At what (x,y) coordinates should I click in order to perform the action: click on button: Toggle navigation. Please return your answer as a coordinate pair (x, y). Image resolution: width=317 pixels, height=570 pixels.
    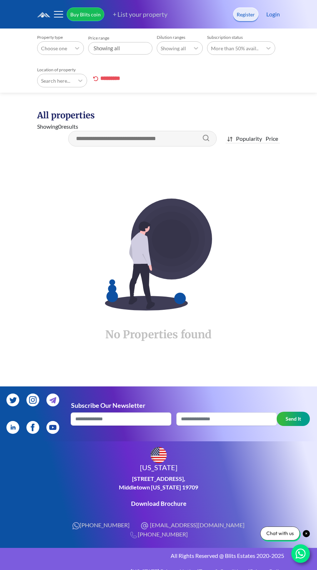
    Looking at the image, I should click on (59, 14).